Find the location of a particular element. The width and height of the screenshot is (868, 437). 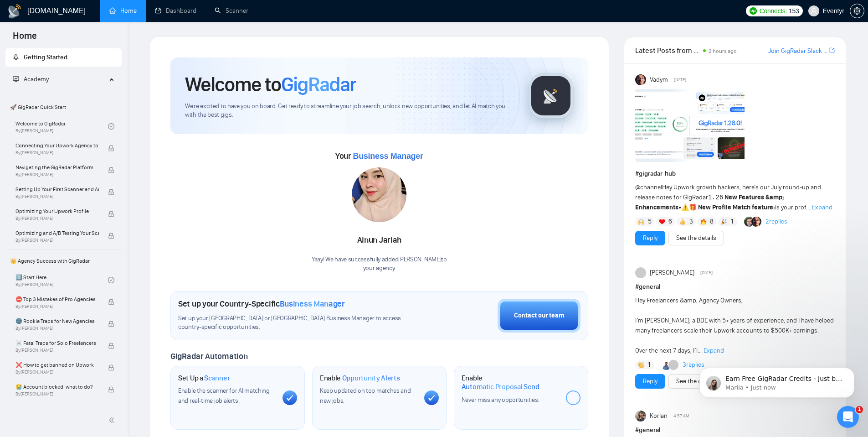

span: Optimizing and A/B Testing Your Scanner for Better Results is located at coordinates (57, 233).